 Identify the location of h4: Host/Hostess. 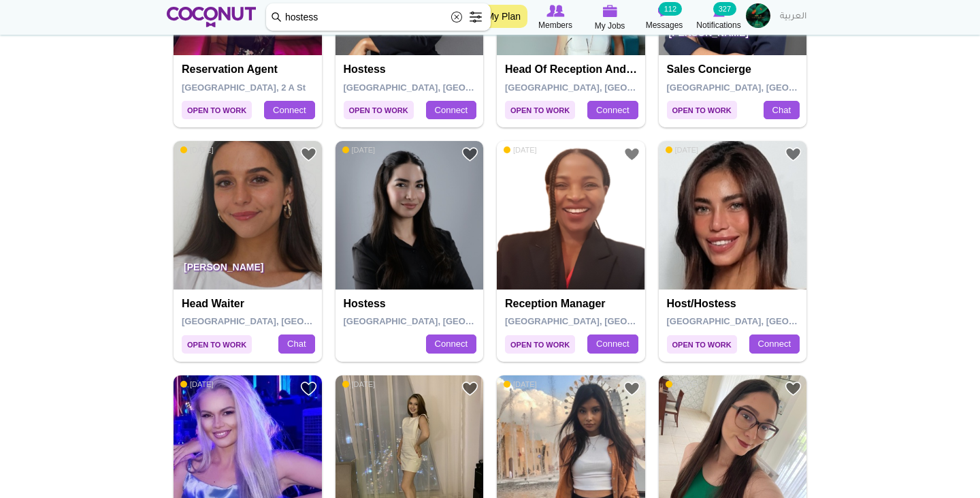
(734, 304).